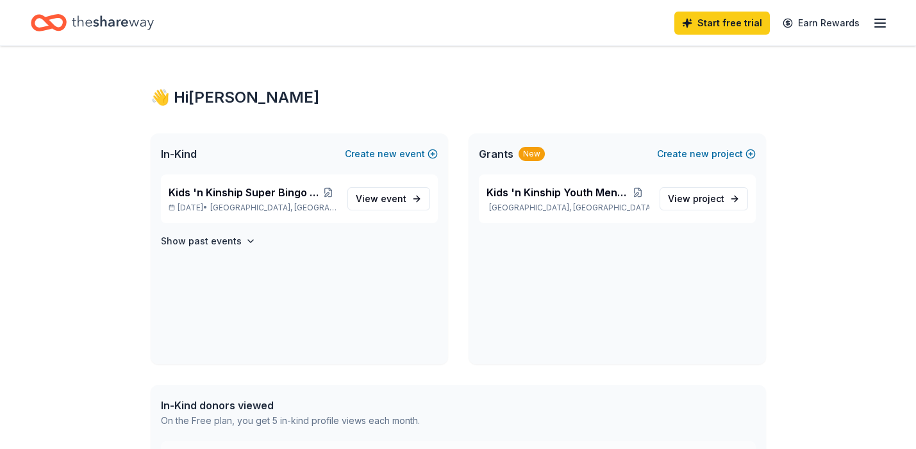  Describe the element at coordinates (556, 192) in the screenshot. I see `span: Kids 'n Kinship Youth Mentoring` at that location.